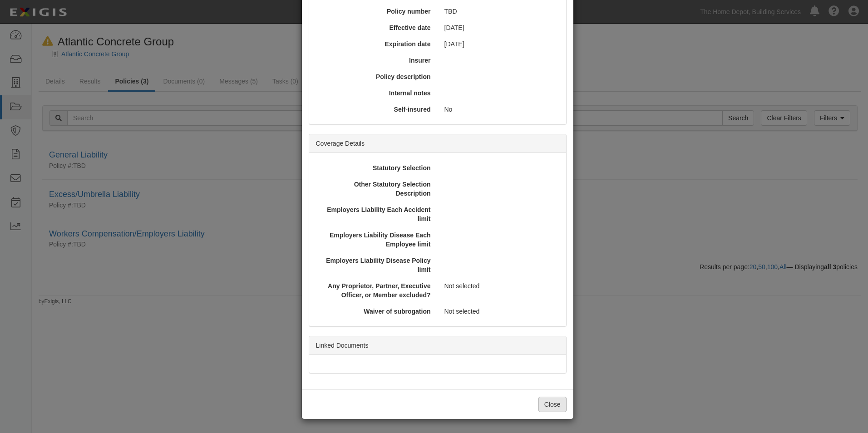  What do you see at coordinates (375, 189) in the screenshot?
I see `div: Other Statutory Selection Description` at bounding box center [375, 189].